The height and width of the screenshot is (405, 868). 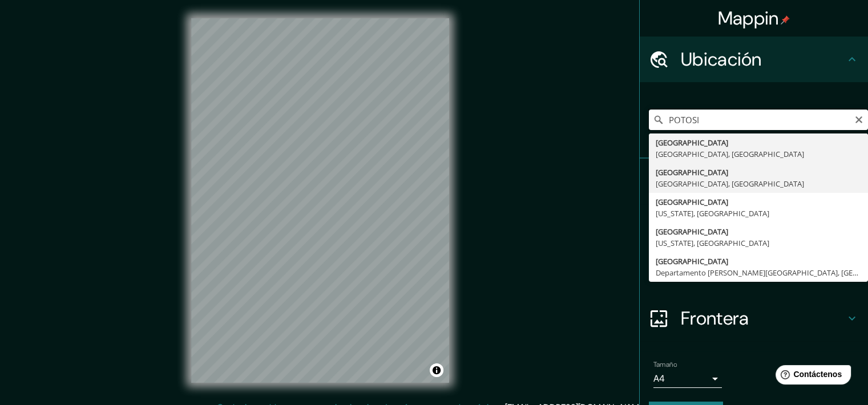 What do you see at coordinates (763, 273) in the screenshot?
I see `h4: Diseño` at bounding box center [763, 273].